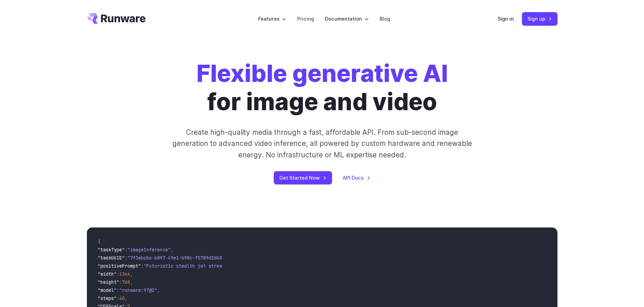  I want to click on span: "Futuristic stealth jet streaking through a neon-lit cityscape with glowing purple exhaust", so click(267, 266).